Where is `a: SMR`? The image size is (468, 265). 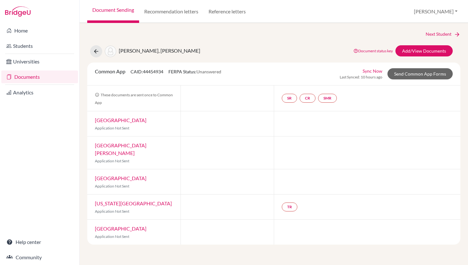 a: SMR is located at coordinates (327, 98).